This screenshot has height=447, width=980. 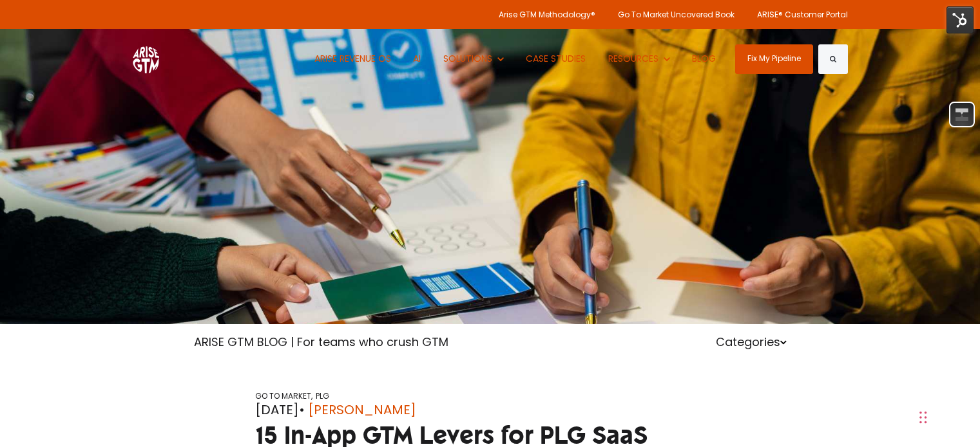 I want to click on img: HubSpot Tools Menu Toggle, so click(x=960, y=20).